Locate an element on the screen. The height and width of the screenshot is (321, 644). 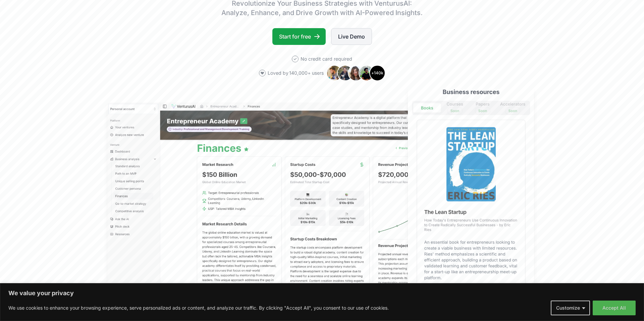
a: Live Demo is located at coordinates (352, 37).